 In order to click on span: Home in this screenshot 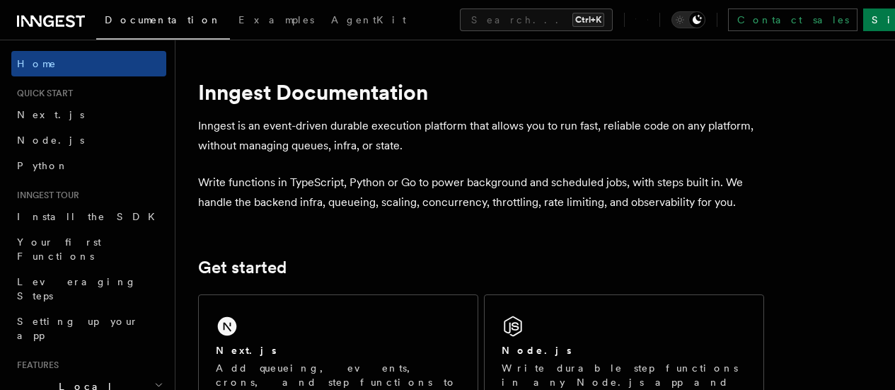, I will do `click(37, 64)`.